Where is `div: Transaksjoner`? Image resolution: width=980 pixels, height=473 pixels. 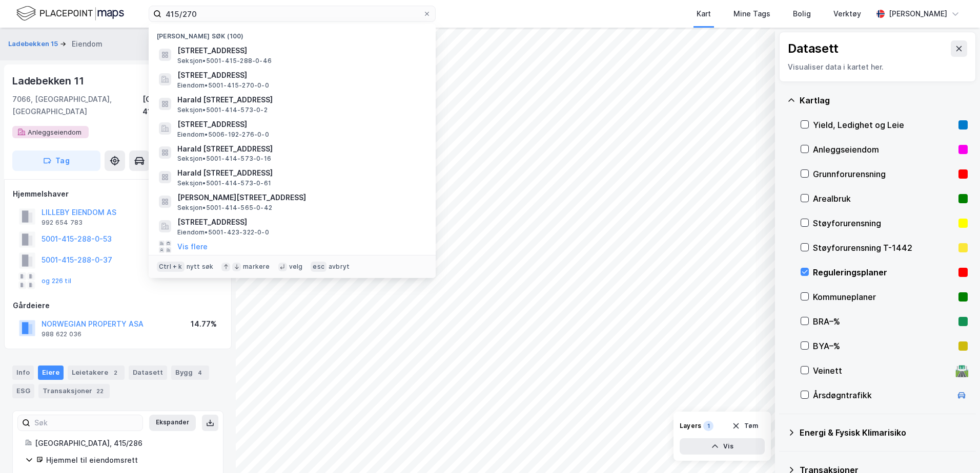
div: Transaksjoner is located at coordinates (74, 391).